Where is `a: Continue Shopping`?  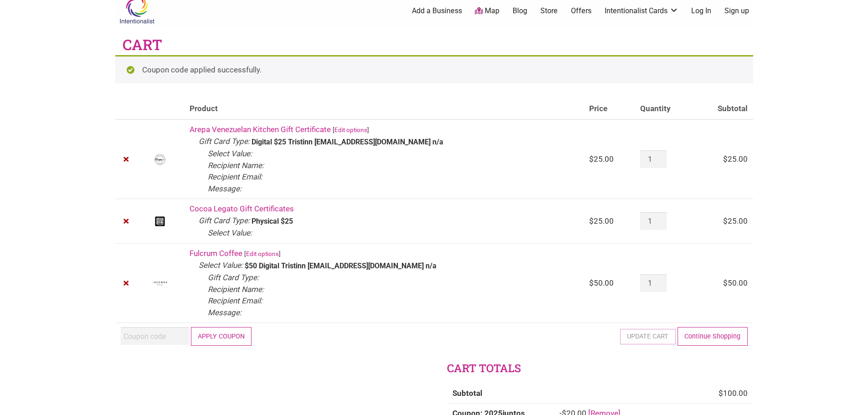 a: Continue Shopping is located at coordinates (713, 336).